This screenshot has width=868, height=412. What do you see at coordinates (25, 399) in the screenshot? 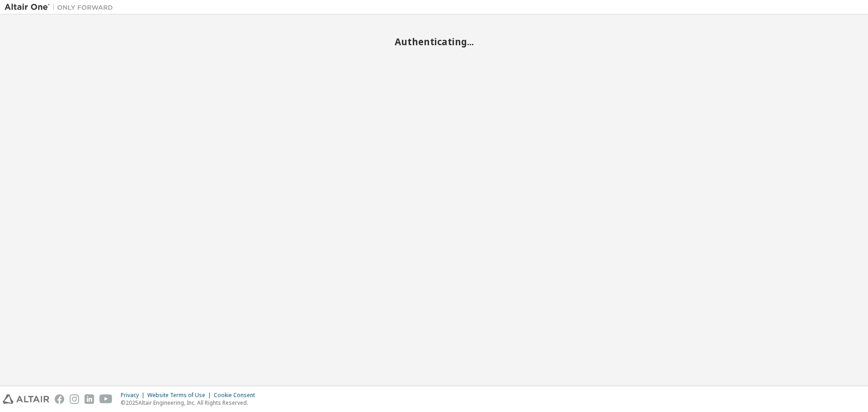
I see `img: altair_logo.svg` at bounding box center [25, 399].